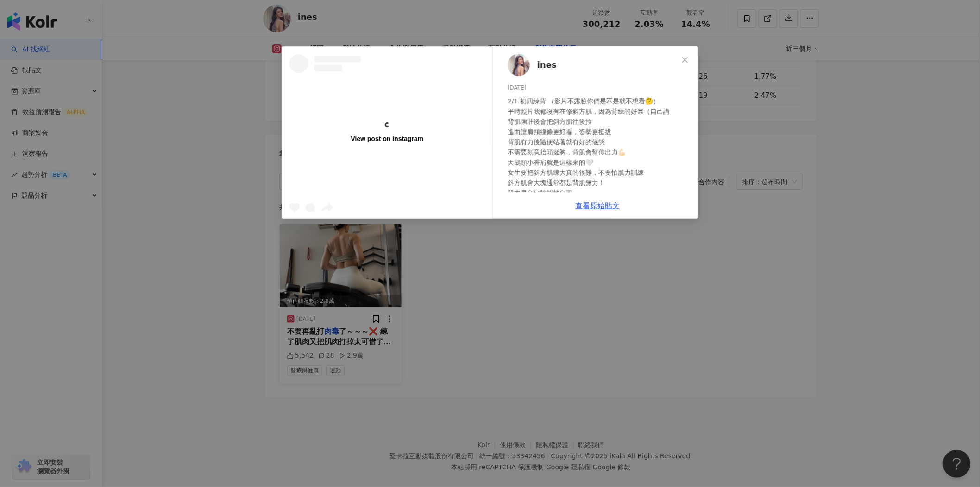 This screenshot has height=487, width=980. I want to click on img: KOL Avatar, so click(519, 65).